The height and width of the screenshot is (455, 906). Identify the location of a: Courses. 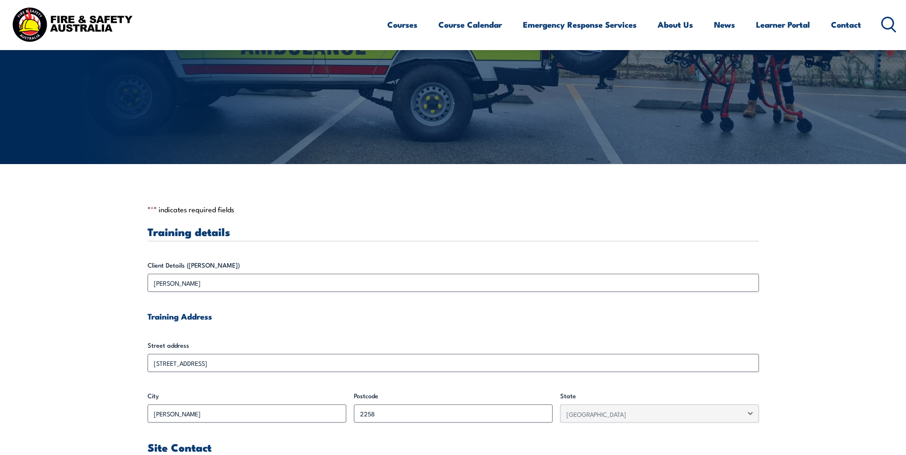
(402, 24).